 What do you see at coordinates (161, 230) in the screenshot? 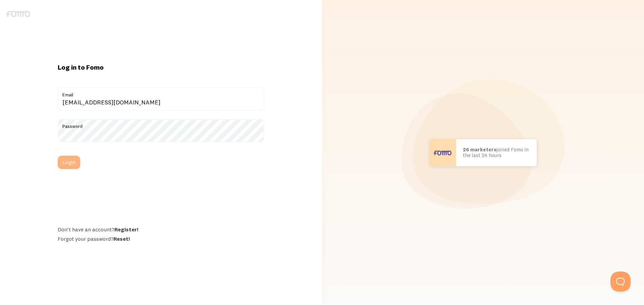
I see `div: Don't have an account?` at bounding box center [161, 230].